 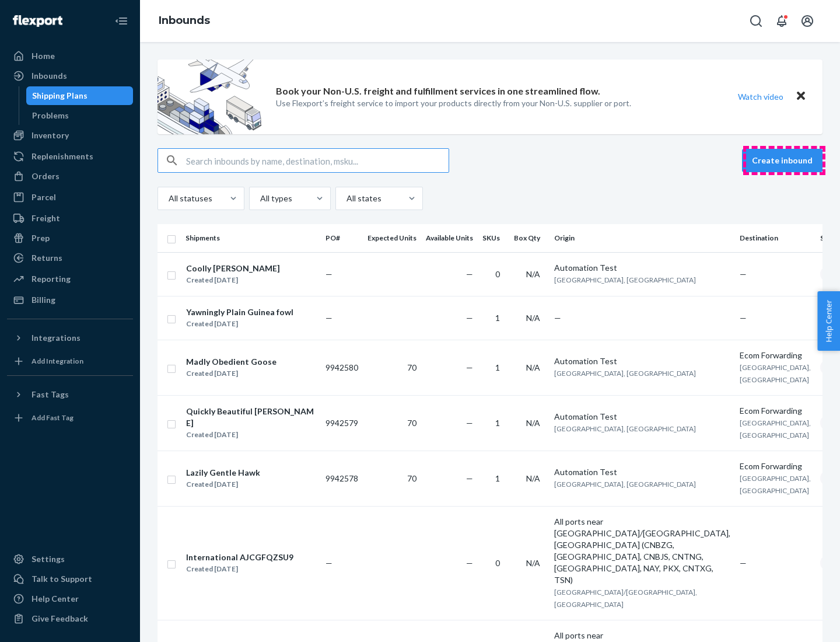 I want to click on div: International AJCGFQZSU9, so click(x=240, y=558).